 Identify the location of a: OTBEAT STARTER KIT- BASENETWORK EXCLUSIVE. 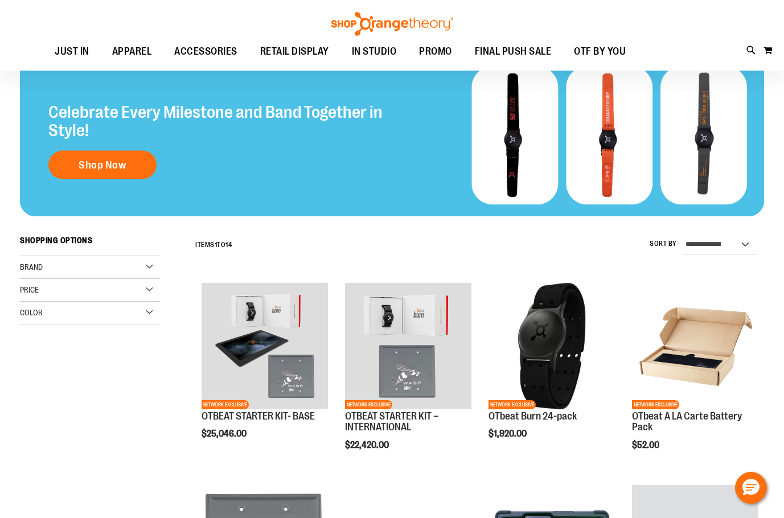
(265, 347).